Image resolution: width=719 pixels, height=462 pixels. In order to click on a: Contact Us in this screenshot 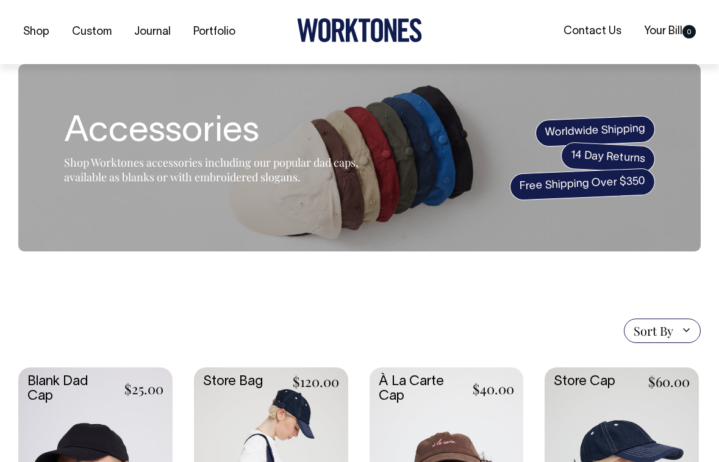, I will do `click(592, 31)`.